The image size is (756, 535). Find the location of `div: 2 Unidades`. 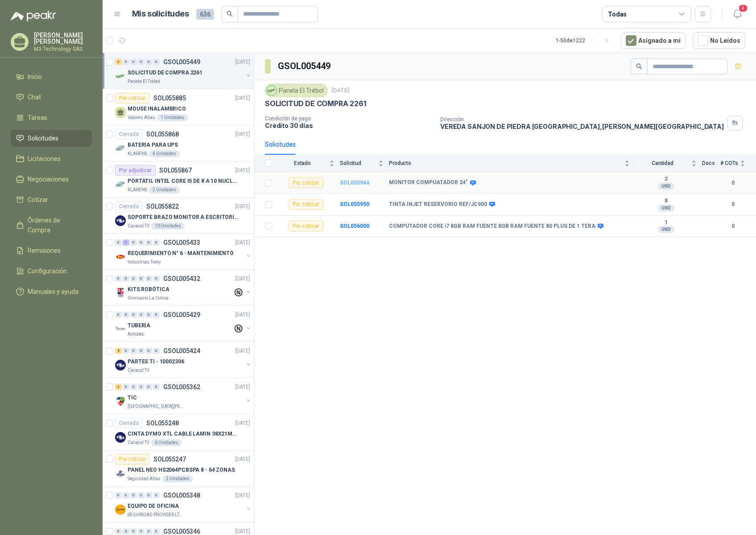

div: 2 Unidades is located at coordinates (164, 190).